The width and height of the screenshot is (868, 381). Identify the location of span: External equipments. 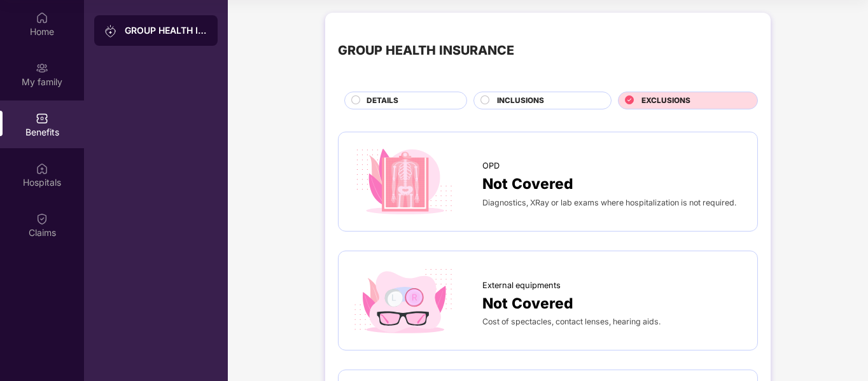
(521, 286).